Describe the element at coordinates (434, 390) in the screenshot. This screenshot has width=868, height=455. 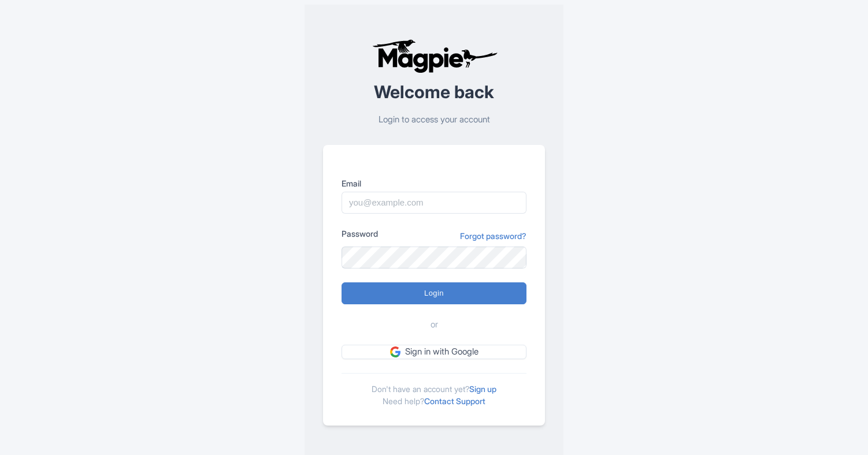
I see `div: Don't have an account yet? Need help?` at that location.